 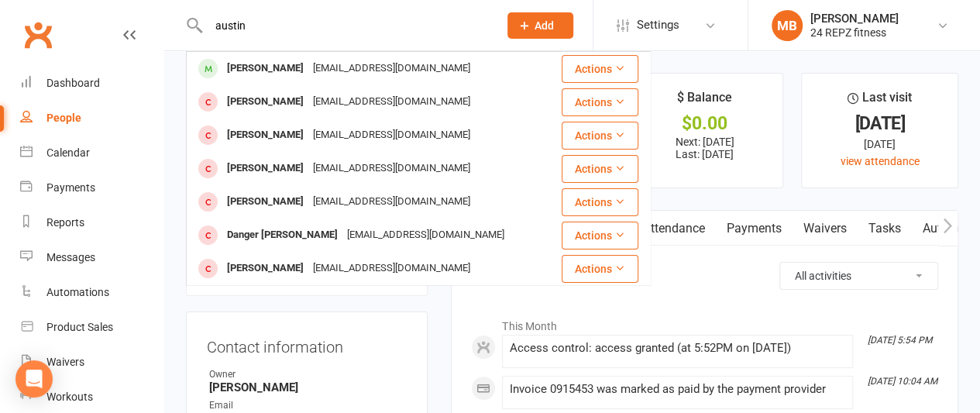 I want to click on a: Reports, so click(x=92, y=222).